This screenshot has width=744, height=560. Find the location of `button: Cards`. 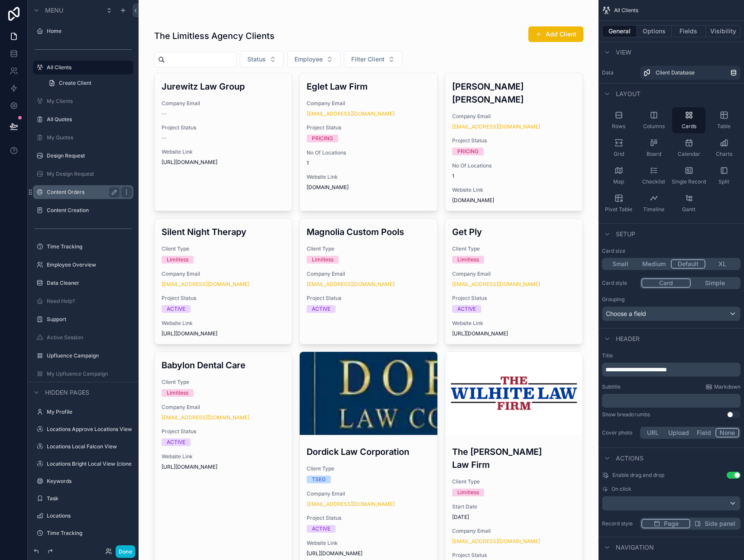

button: Cards is located at coordinates (689, 120).